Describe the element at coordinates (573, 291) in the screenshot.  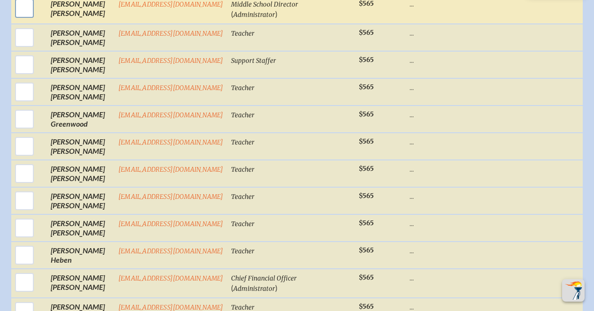
I see `button: Scroll Top` at that location.